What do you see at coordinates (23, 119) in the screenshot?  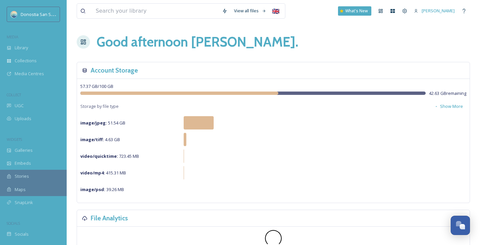 I see `span: Uploads` at bounding box center [23, 119].